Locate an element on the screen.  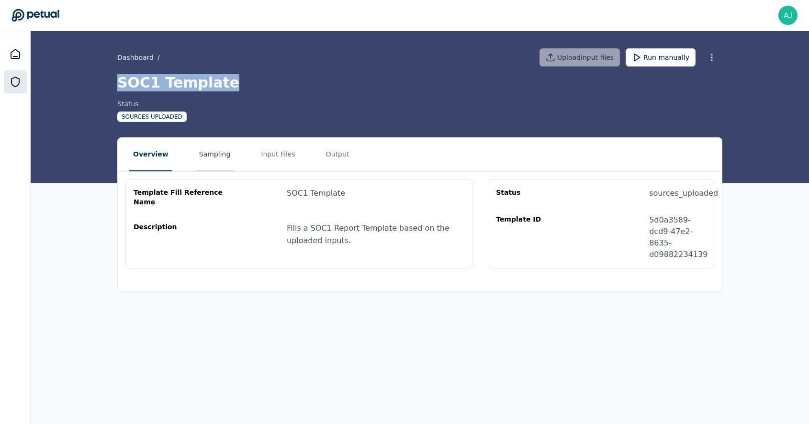
div: Sources Uploaded is located at coordinates (152, 117).